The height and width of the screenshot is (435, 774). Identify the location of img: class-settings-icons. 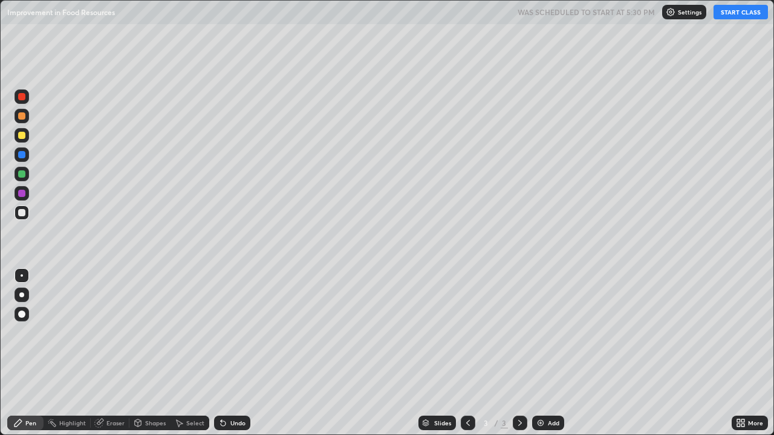
(670, 12).